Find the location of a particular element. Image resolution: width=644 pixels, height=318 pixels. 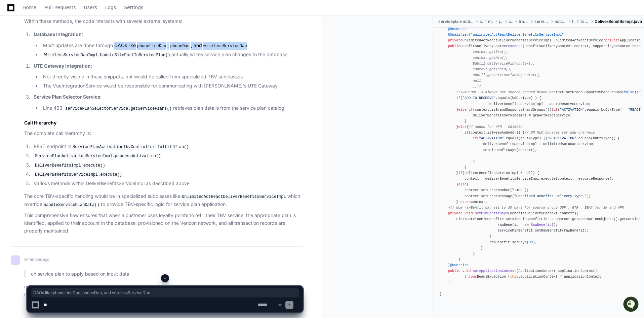

code: servicePlanSelectorService.getServicePlans() is located at coordinates (118, 109).